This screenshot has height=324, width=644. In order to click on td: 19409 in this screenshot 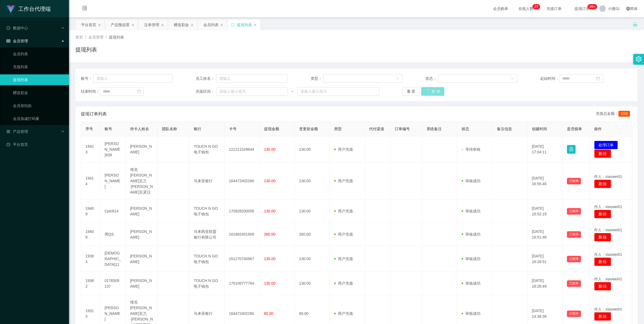, I will do `click(91, 212)`.